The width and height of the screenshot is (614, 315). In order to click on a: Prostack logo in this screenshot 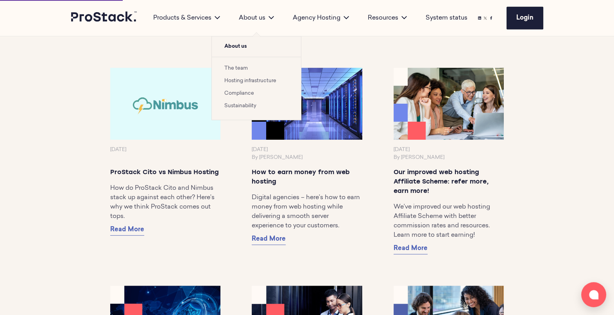, I will do `click(104, 18)`.